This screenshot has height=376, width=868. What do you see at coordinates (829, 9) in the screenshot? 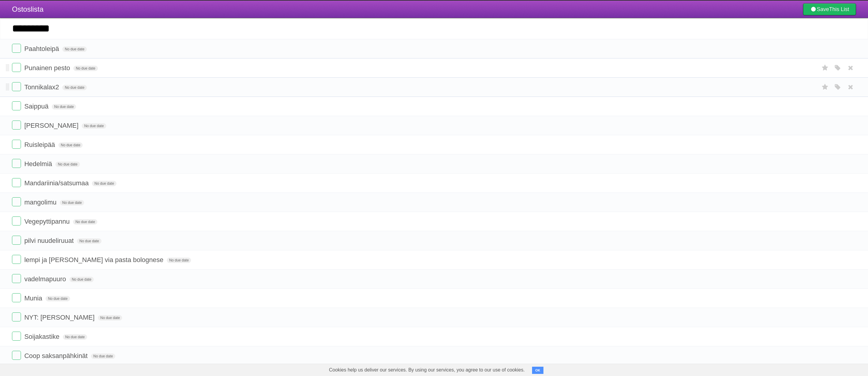
I see `a: SaveThis List` at bounding box center [829, 9].